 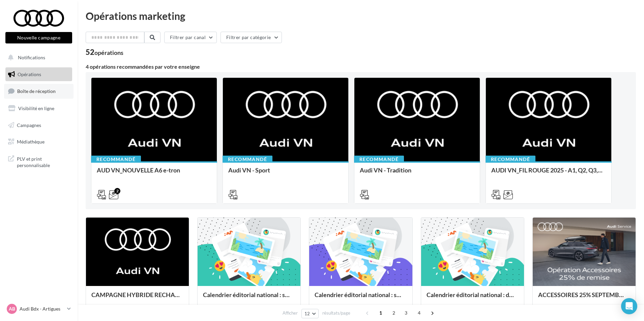 I want to click on div: v 4.0.25, so click(x=26, y=13).